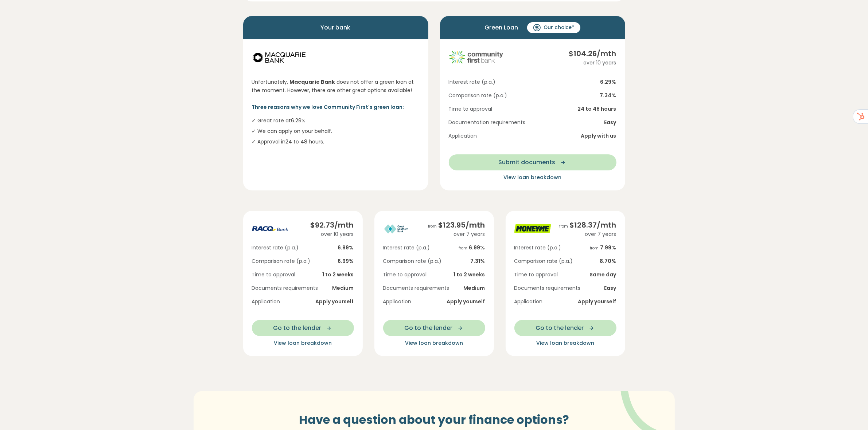  Describe the element at coordinates (527, 163) in the screenshot. I see `span: Submit documents` at that location.